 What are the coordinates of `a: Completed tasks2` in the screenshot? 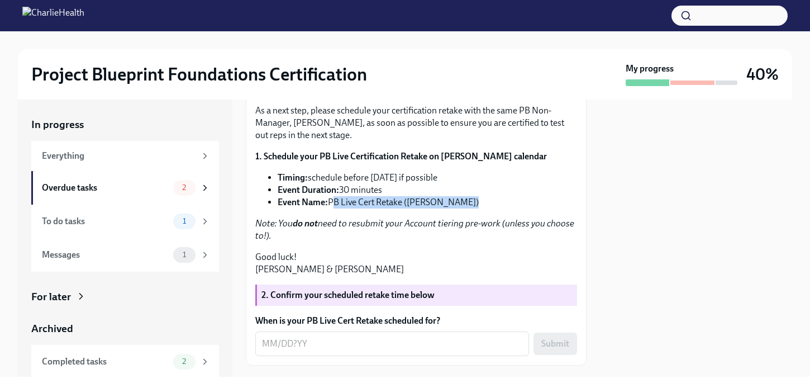 It's located at (125, 361).